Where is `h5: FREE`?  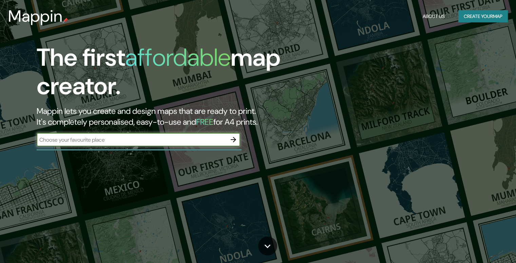
h5: FREE is located at coordinates (204, 122).